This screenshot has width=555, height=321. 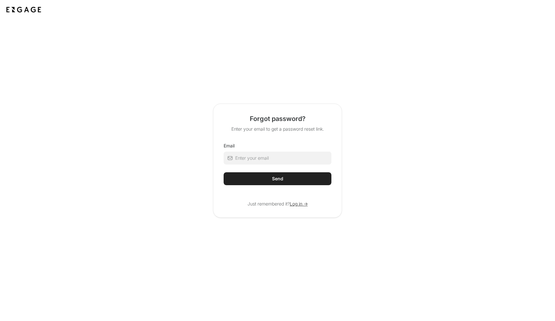 What do you see at coordinates (278, 119) in the screenshot?
I see `h2: Forgot password?` at bounding box center [278, 119].